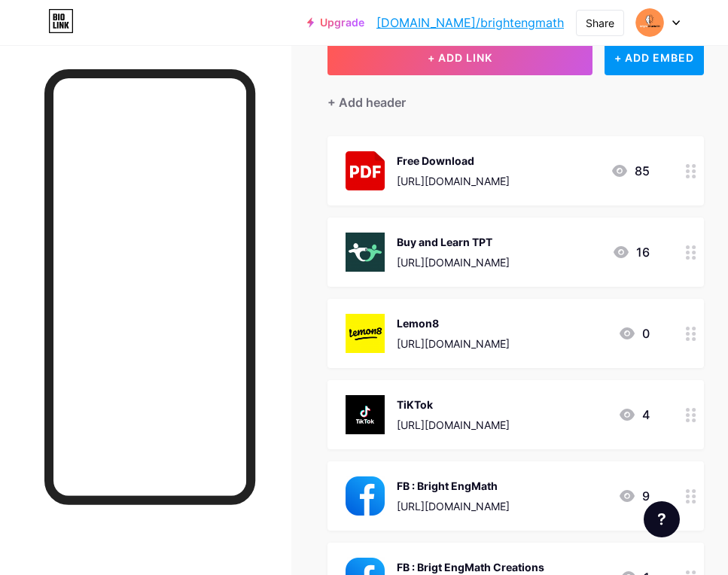  I want to click on div: 9, so click(634, 496).